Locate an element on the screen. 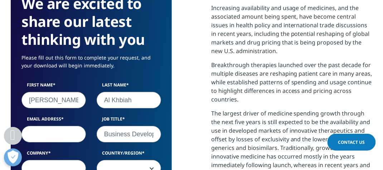 The height and width of the screenshot is (170, 383). label: Country/Region is located at coordinates (129, 155).